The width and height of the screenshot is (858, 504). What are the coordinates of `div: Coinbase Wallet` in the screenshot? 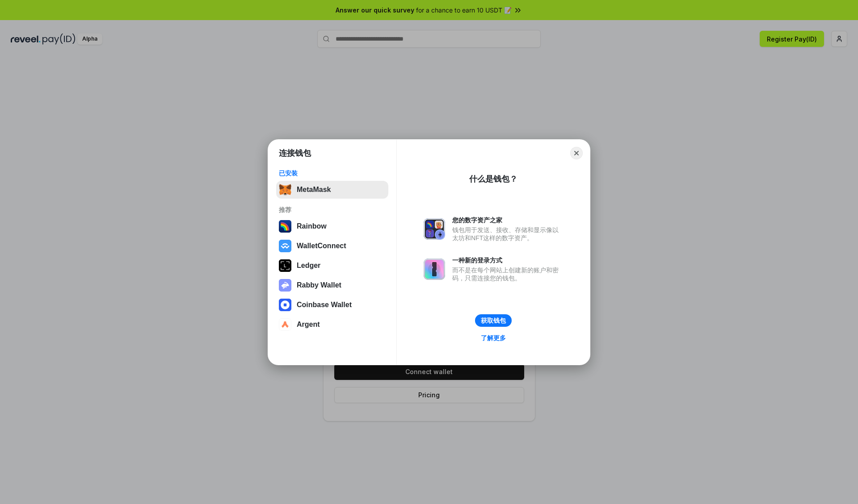 It's located at (324, 305).